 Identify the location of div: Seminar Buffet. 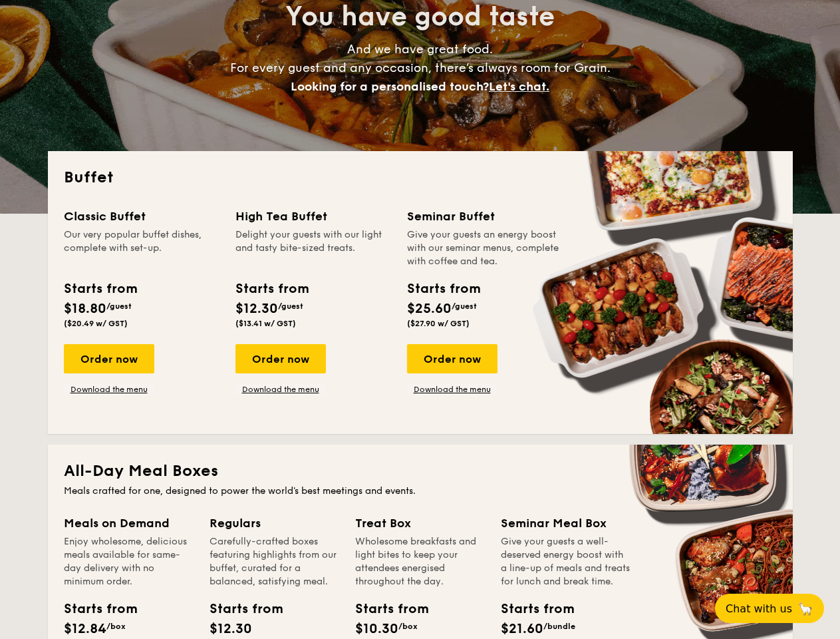
(485, 217).